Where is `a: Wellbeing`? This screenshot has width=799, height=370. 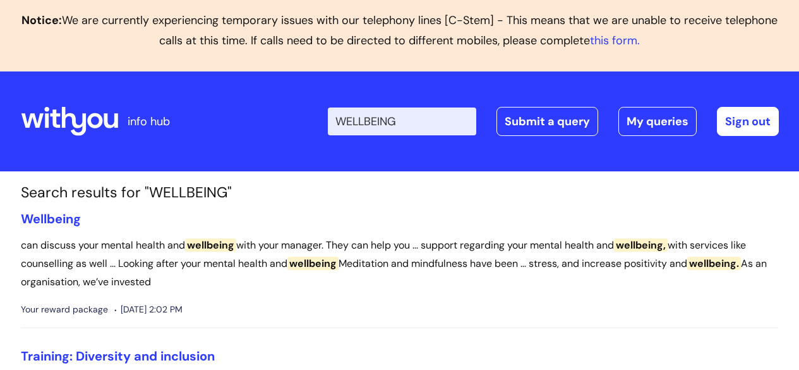
a: Wellbeing is located at coordinates (51, 219).